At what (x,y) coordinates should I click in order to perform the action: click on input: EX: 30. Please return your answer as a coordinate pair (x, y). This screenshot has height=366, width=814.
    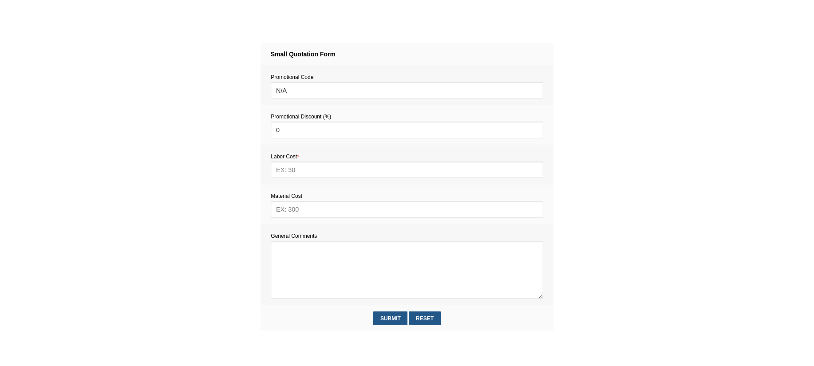
    Looking at the image, I should click on (406, 169).